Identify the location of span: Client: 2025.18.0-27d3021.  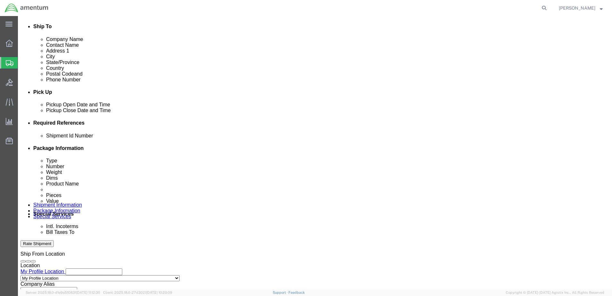
(138, 292).